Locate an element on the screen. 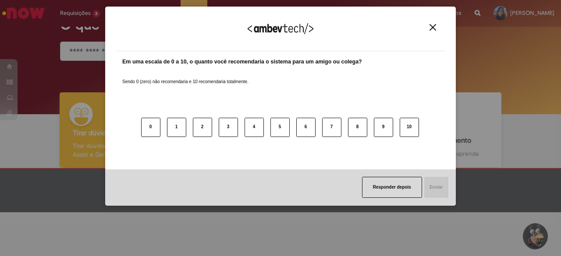 This screenshot has height=256, width=561. button: 1 is located at coordinates (177, 128).